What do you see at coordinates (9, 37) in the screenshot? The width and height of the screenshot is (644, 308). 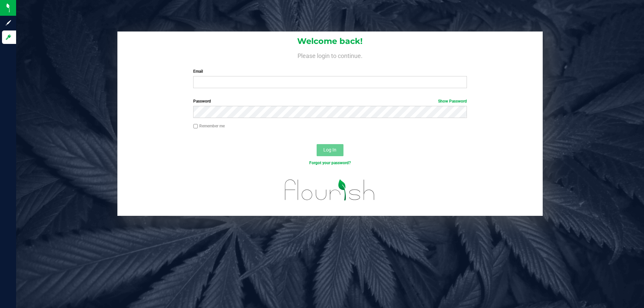 I see `inline-svg: Log in` at bounding box center [9, 37].